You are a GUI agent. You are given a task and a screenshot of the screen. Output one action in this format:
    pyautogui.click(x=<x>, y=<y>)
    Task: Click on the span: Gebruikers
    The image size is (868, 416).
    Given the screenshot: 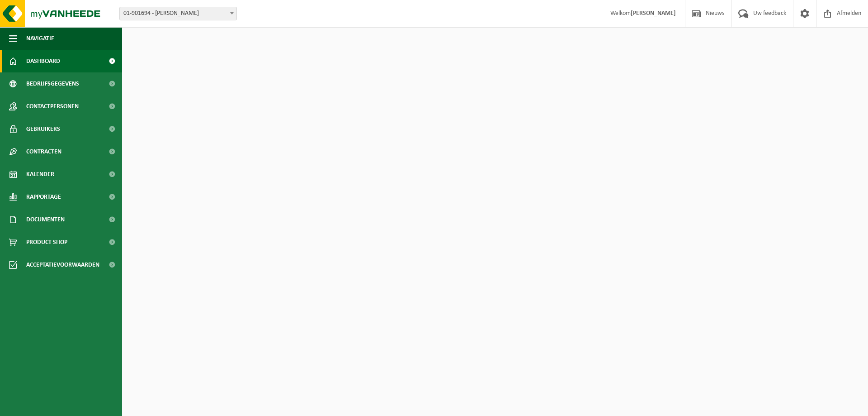 What is the action you would take?
    pyautogui.click(x=43, y=129)
    